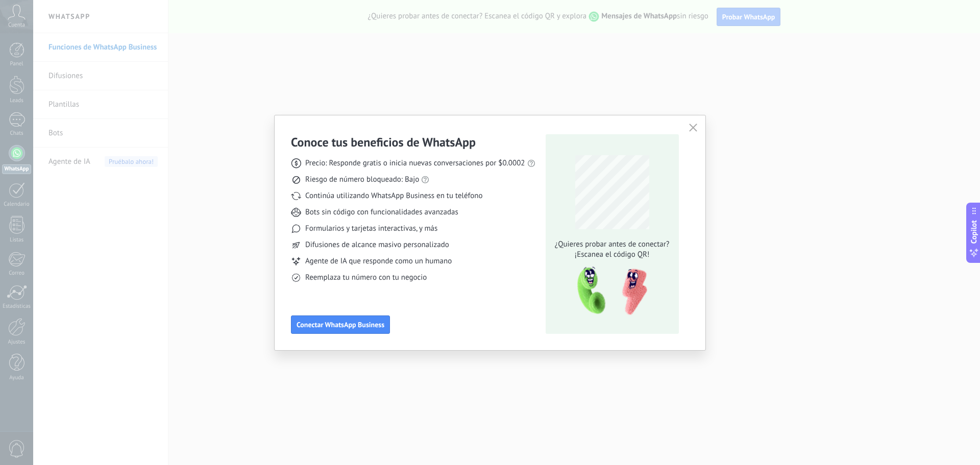  I want to click on span: ¿Quieres probar antes de conectar?, so click(612, 244).